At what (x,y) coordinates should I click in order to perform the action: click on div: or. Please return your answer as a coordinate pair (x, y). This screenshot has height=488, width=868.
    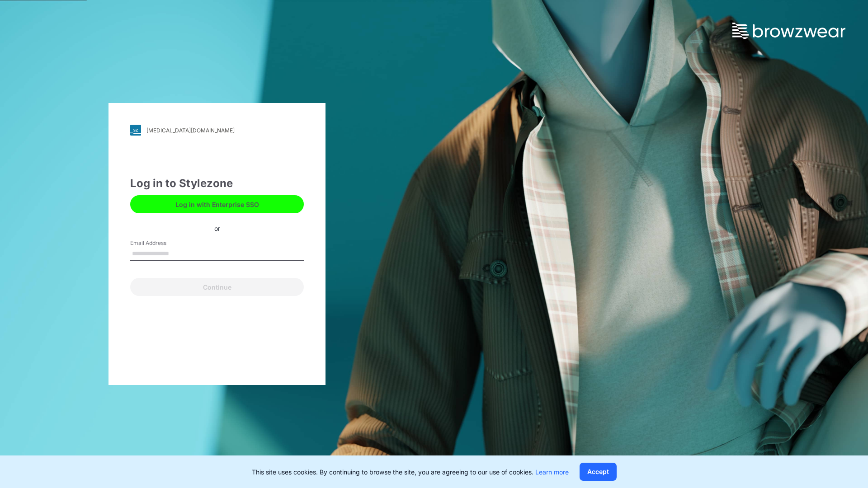
    Looking at the image, I should click on (217, 228).